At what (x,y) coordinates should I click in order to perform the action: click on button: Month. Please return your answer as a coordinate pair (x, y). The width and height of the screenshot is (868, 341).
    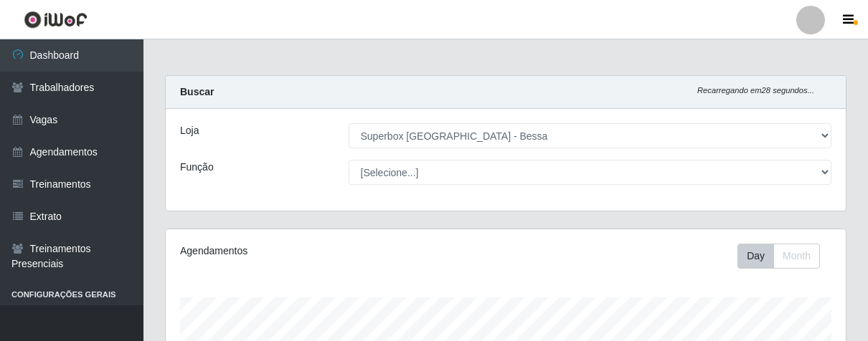
    Looking at the image, I should click on (796, 256).